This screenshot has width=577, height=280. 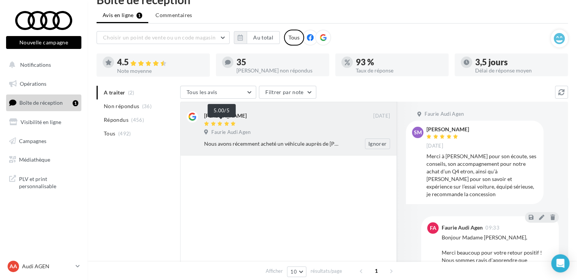 What do you see at coordinates (147, 106) in the screenshot?
I see `span: (36)` at bounding box center [147, 106].